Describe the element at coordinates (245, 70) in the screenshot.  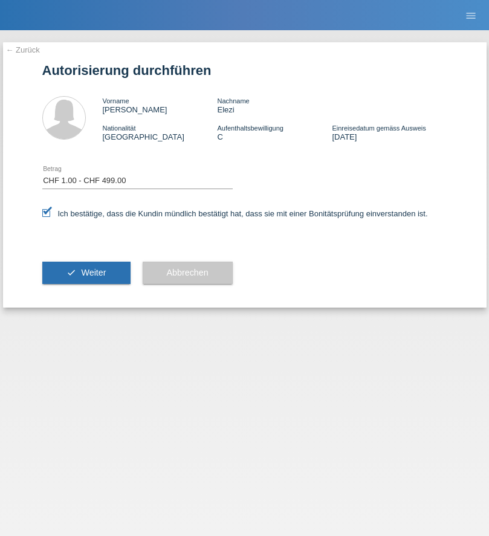
I see `h1: Autorisierung durchführen` at that location.